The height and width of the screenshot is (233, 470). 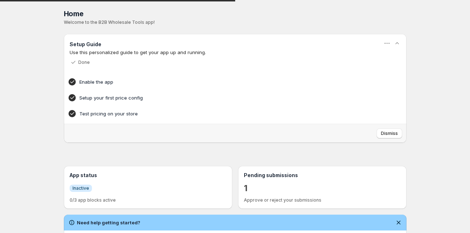 What do you see at coordinates (81, 188) in the screenshot?
I see `span: Inactive` at bounding box center [81, 188].